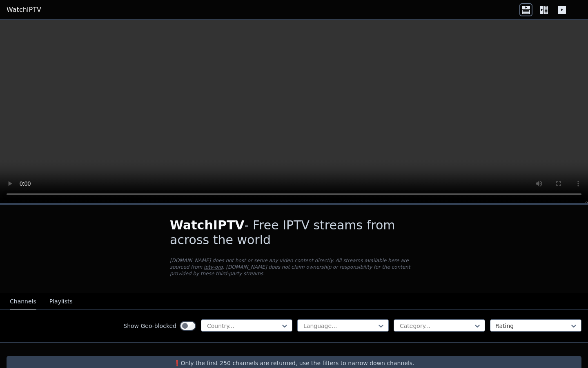 This screenshot has width=588, height=368. What do you see at coordinates (207, 225) in the screenshot?
I see `span: WatchIPTV` at bounding box center [207, 225].